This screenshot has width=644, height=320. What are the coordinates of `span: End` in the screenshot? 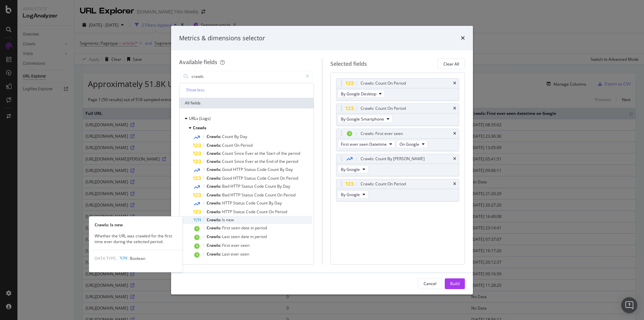 It's located at (270, 161).